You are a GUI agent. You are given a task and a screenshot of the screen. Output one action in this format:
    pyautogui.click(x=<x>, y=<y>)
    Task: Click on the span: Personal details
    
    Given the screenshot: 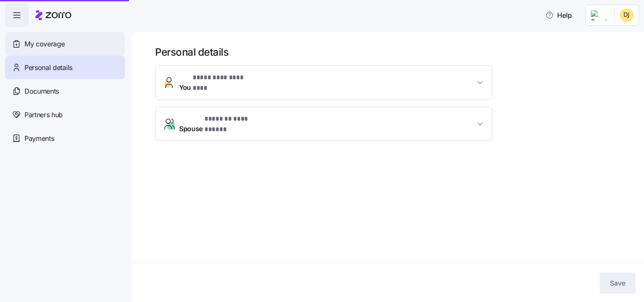 What is the action you would take?
    pyautogui.click(x=49, y=67)
    